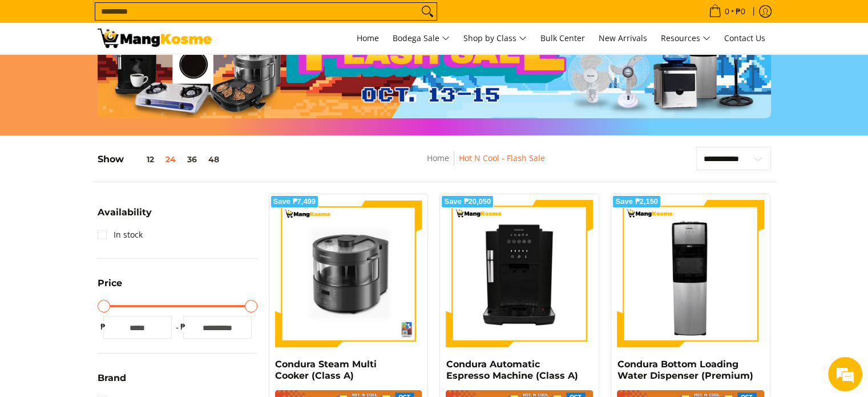  What do you see at coordinates (421, 39) in the screenshot?
I see `a: Bodega Sale` at bounding box center [421, 39].